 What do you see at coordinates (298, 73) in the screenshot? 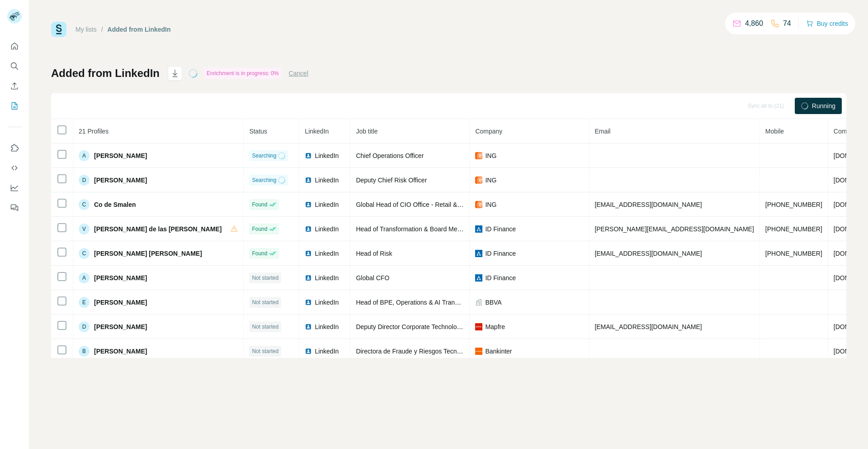
I see `button: Cancel` at bounding box center [298, 73].